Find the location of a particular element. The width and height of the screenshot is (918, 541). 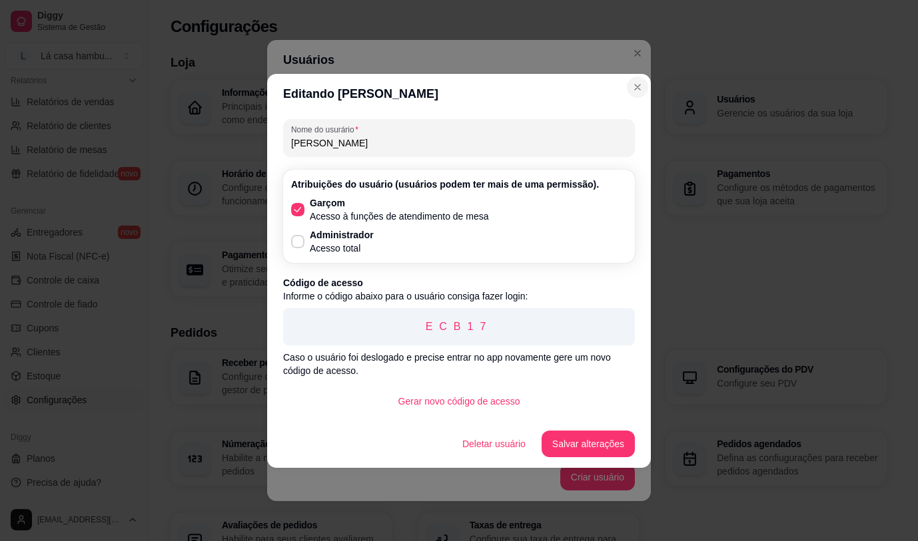

p: Código de acesso is located at coordinates (459, 283).